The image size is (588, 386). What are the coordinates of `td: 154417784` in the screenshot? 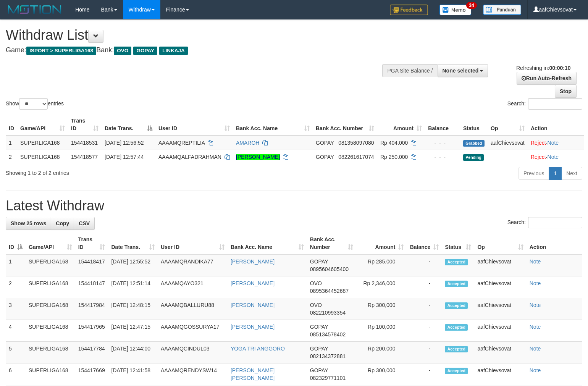 It's located at (92, 352).